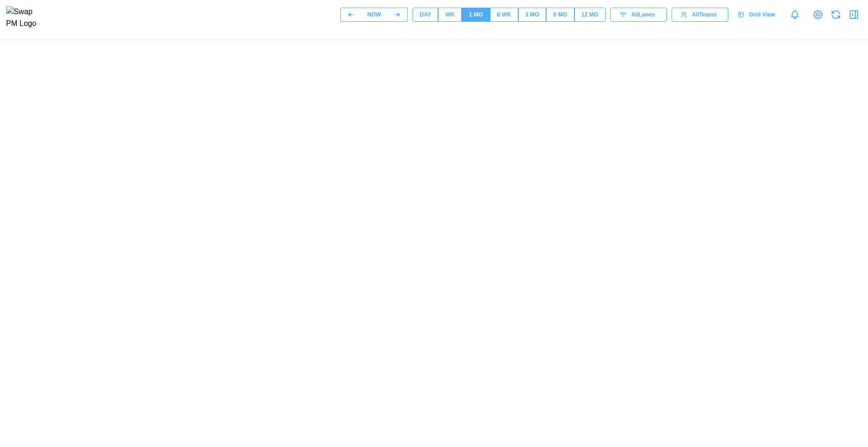 This screenshot has width=868, height=447. What do you see at coordinates (762, 14) in the screenshot?
I see `span: Grid View` at bounding box center [762, 14].